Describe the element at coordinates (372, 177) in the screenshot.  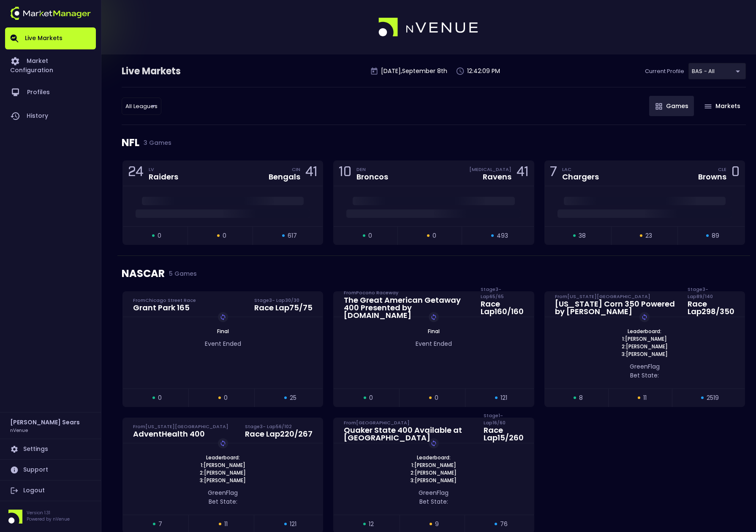
I see `div: Broncos` at that location.